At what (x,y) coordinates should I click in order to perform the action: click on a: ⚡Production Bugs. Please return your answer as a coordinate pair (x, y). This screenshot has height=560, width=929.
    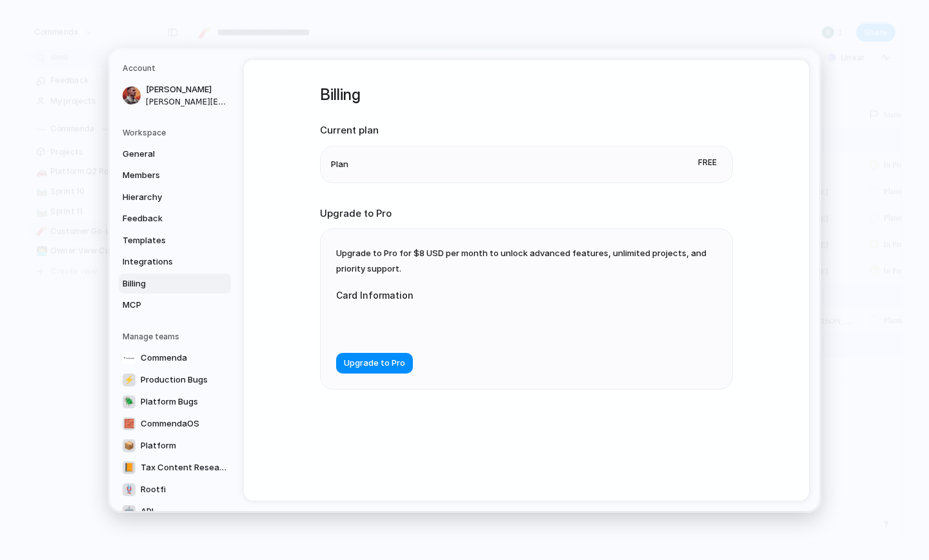
    Looking at the image, I should click on (176, 379).